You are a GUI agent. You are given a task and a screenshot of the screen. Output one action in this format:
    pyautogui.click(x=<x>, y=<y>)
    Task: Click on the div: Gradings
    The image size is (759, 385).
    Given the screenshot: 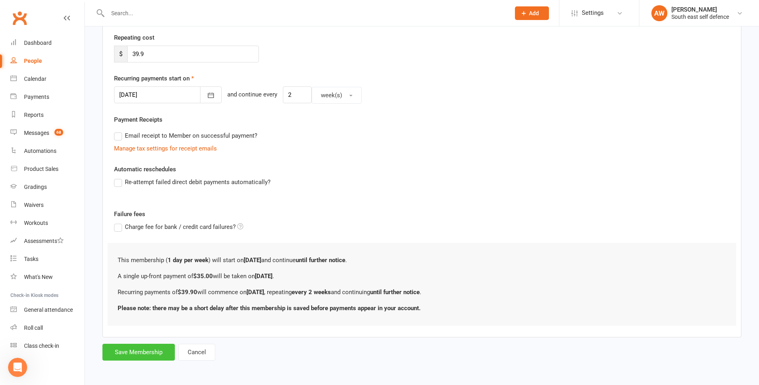 What is the action you would take?
    pyautogui.click(x=35, y=187)
    